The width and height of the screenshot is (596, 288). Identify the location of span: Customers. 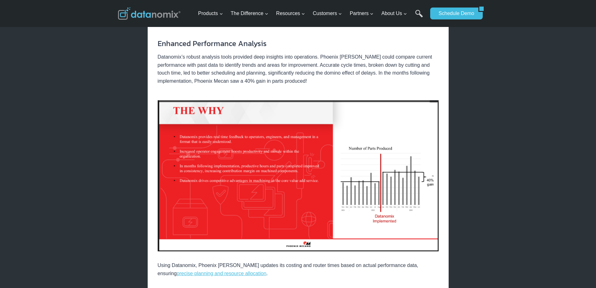
(327, 13).